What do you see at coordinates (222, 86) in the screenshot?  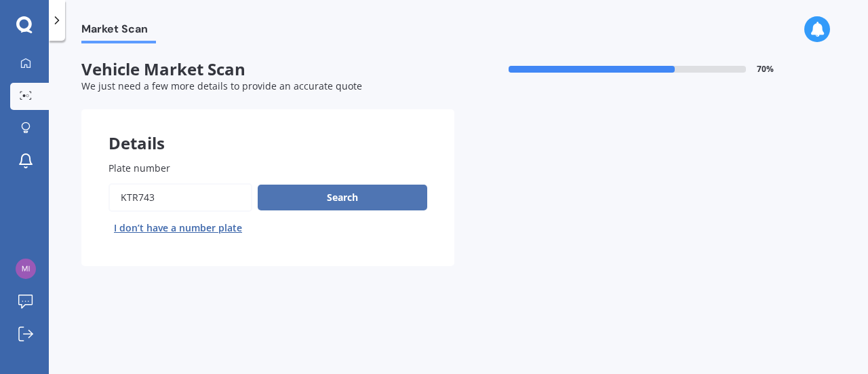 I see `span: We just need a few more details to provide an accurate quote` at bounding box center [222, 86].